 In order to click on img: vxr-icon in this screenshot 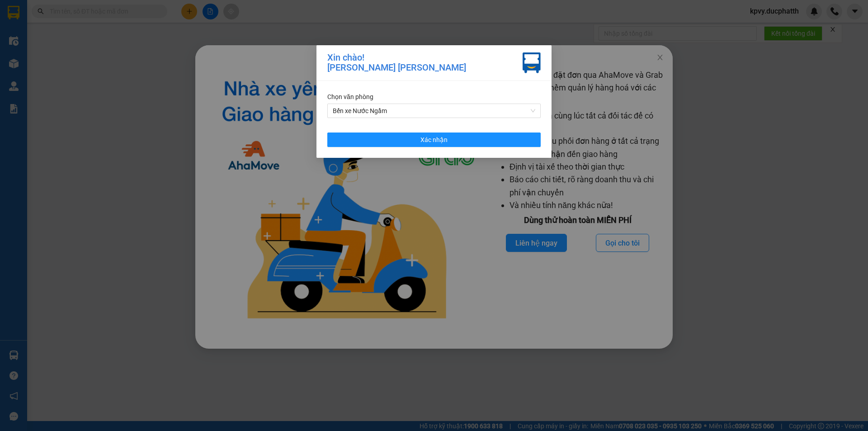, I will do `click(532, 63)`.